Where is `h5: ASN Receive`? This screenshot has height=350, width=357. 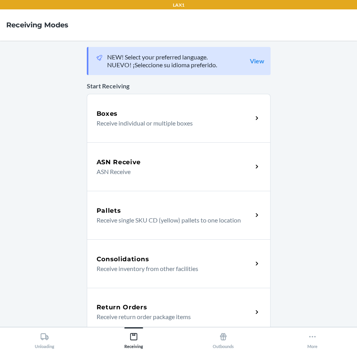 h5: ASN Receive is located at coordinates (119, 162).